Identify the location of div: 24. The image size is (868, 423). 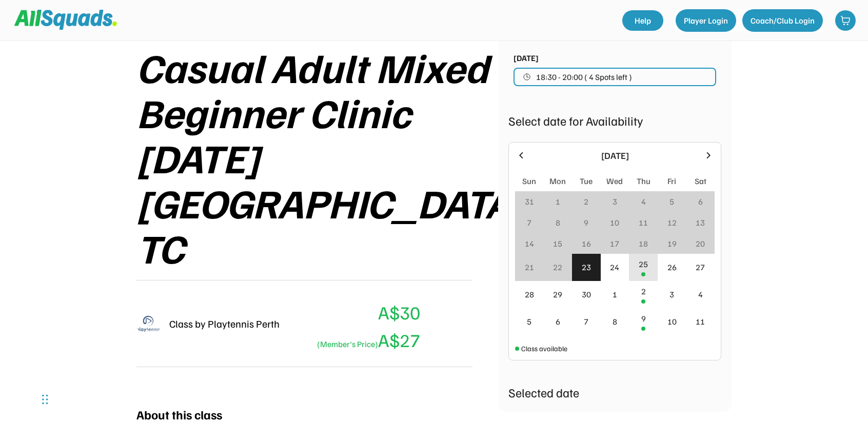
(614, 267).